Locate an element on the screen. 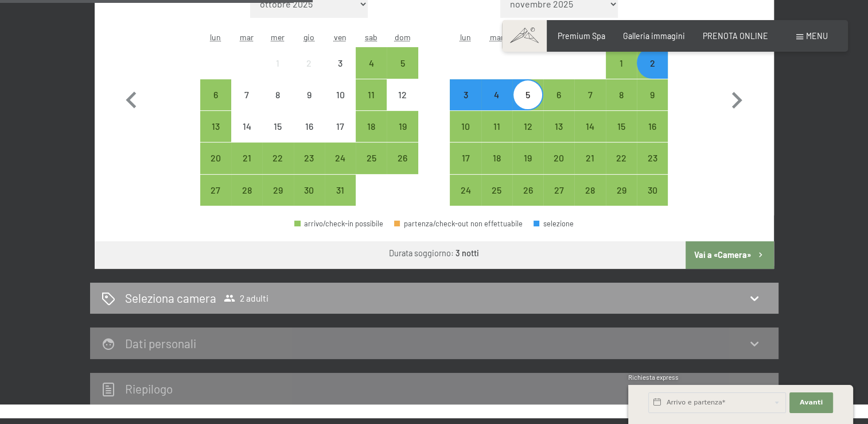  div: Mon Nov 24 2025 is located at coordinates (465, 190).